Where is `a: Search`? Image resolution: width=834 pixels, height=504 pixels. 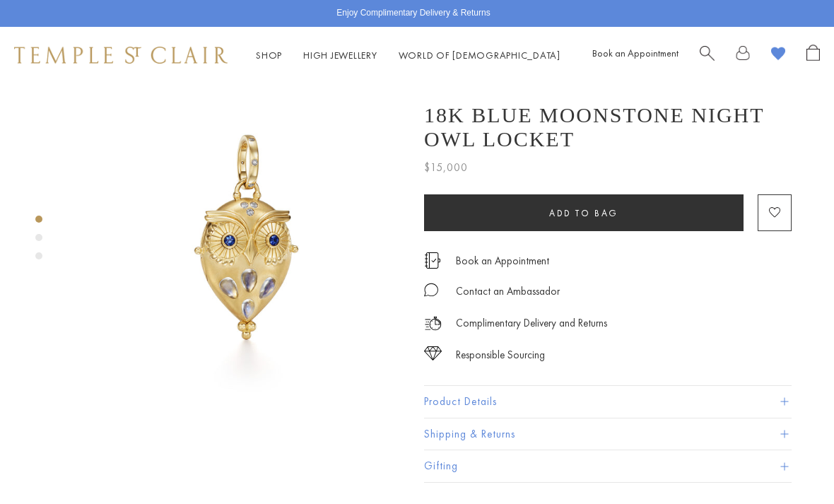
a: Search is located at coordinates (707, 55).